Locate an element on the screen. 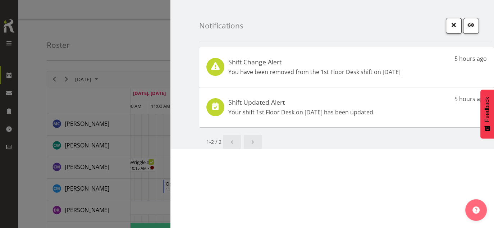 This screenshot has width=494, height=228. a: Next page is located at coordinates (253, 142).